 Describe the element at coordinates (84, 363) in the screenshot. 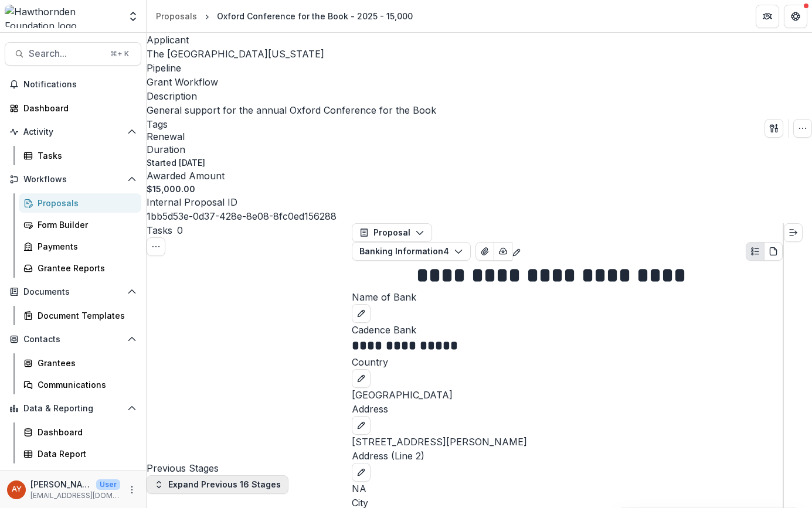

I see `div: Grantees` at that location.